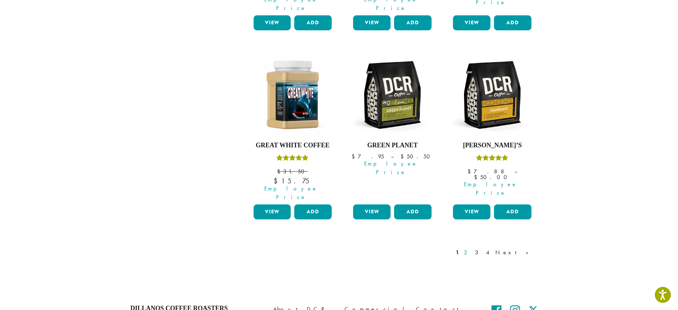 The height and width of the screenshot is (310, 678). I want to click on img: DCR-12oz-FTO-Green-Planet-Stock-scaled.png, so click(392, 95).